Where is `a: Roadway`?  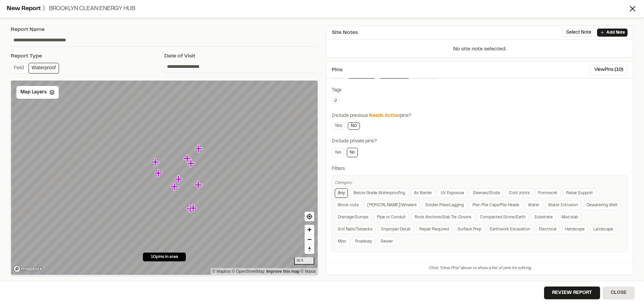
a: Roadway is located at coordinates (364, 242).